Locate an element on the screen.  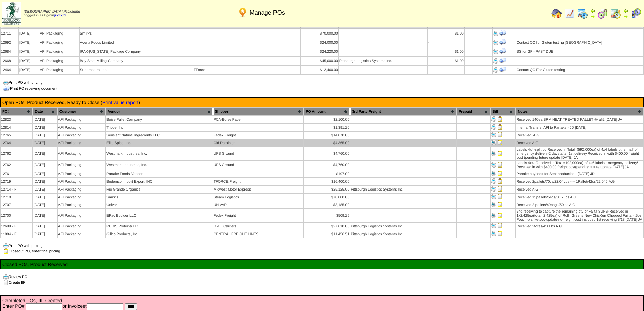
td: Boise Pallet Company is located at coordinates (159, 119).